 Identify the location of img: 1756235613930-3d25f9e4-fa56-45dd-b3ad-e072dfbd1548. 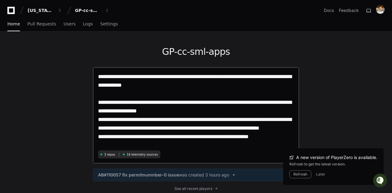
(12, 51).